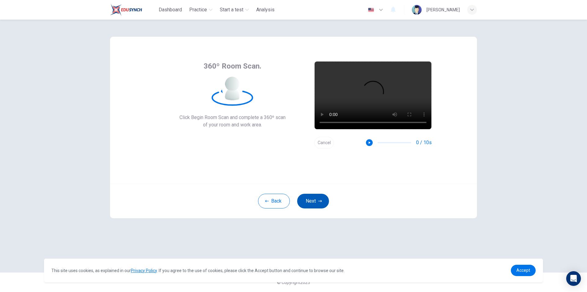  What do you see at coordinates (133, 10) in the screenshot?
I see `a: Train Test logo` at bounding box center [133, 10].